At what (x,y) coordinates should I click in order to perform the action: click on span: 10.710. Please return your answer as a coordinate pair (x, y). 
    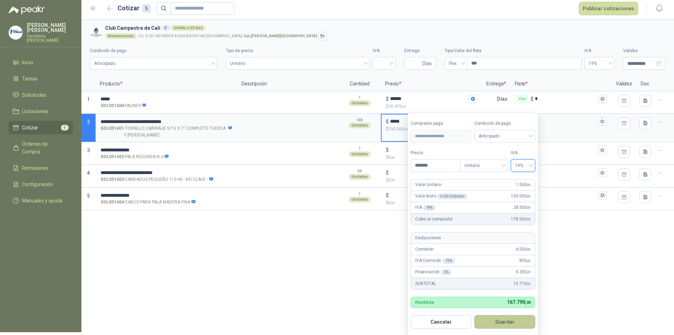
    Looking at the image, I should click on (522, 283).